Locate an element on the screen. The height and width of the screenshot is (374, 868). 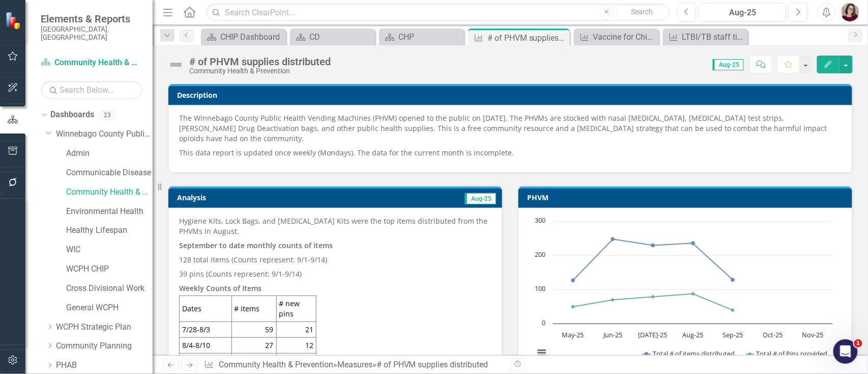
path: Jun-25, 69. Total # of Pins provided. is located at coordinates (613, 300).